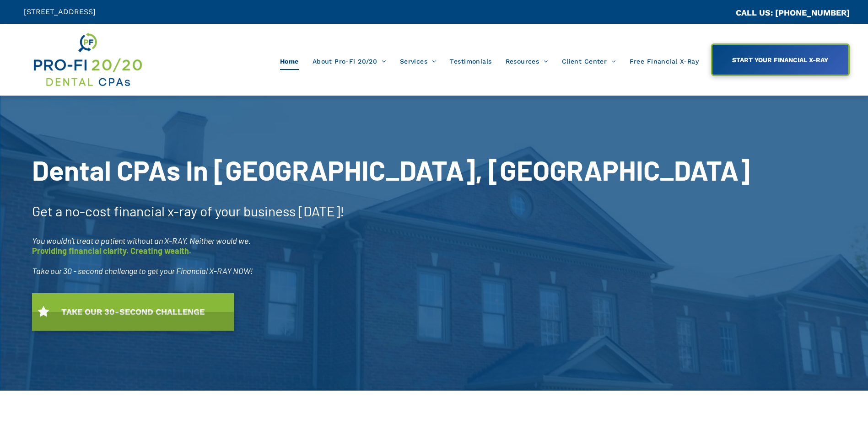  I want to click on a: Home, so click(289, 62).